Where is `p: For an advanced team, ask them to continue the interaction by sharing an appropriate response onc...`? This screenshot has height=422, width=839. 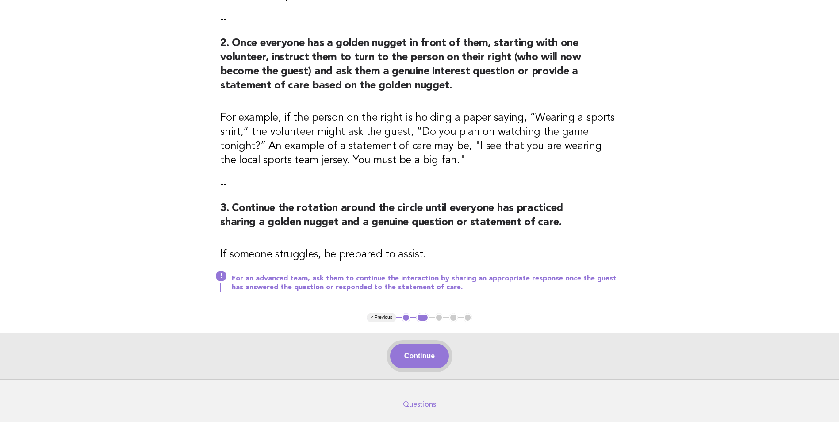 p: For an advanced team, ask them to continue the interaction by sharing an appropriate response onc... is located at coordinates (425, 283).